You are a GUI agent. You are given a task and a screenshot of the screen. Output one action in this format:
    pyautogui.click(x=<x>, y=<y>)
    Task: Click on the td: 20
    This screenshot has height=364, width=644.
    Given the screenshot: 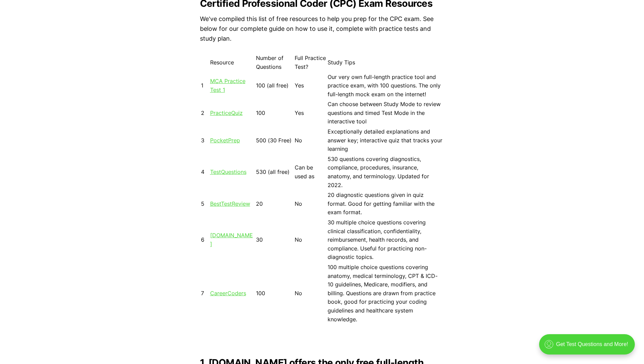 What is the action you would take?
    pyautogui.click(x=275, y=204)
    